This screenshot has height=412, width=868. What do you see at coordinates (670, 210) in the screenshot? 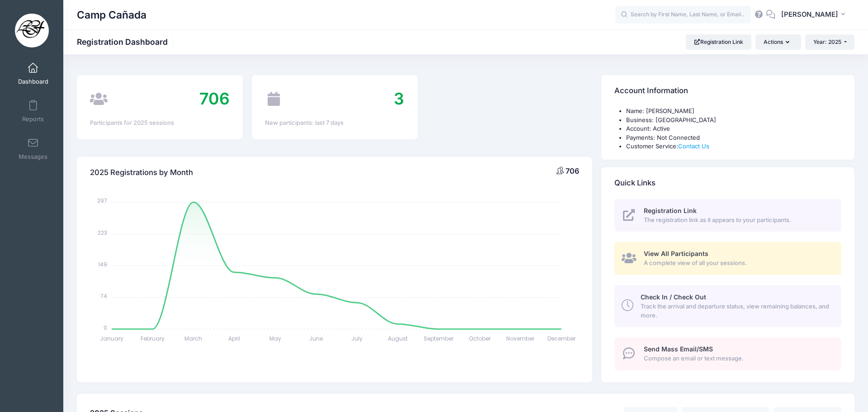
I see `span: Registration Link` at bounding box center [670, 210].